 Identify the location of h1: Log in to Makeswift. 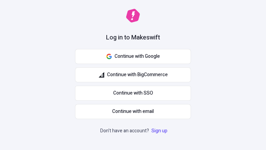
(133, 38).